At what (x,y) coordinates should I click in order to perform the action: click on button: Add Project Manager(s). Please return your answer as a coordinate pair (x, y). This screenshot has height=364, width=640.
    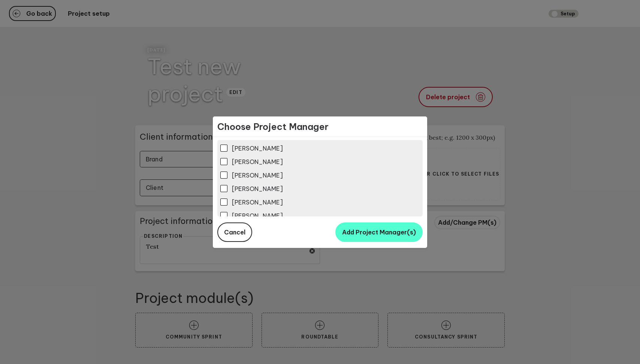
    Looking at the image, I should click on (379, 233).